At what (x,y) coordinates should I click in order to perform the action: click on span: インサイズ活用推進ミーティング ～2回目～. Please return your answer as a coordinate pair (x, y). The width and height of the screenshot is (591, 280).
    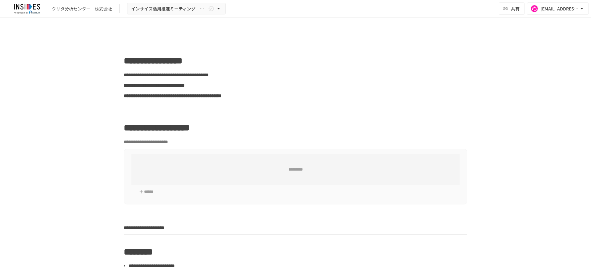
    Looking at the image, I should click on (169, 9).